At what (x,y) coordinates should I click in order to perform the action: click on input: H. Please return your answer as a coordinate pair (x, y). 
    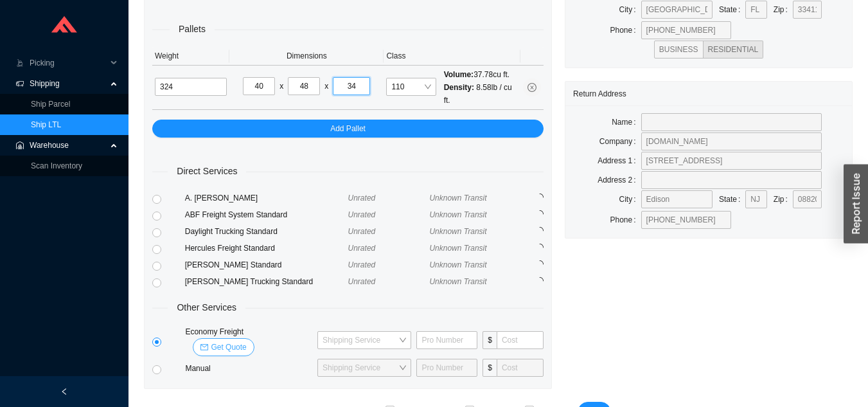
    Looking at the image, I should click on (351, 86).